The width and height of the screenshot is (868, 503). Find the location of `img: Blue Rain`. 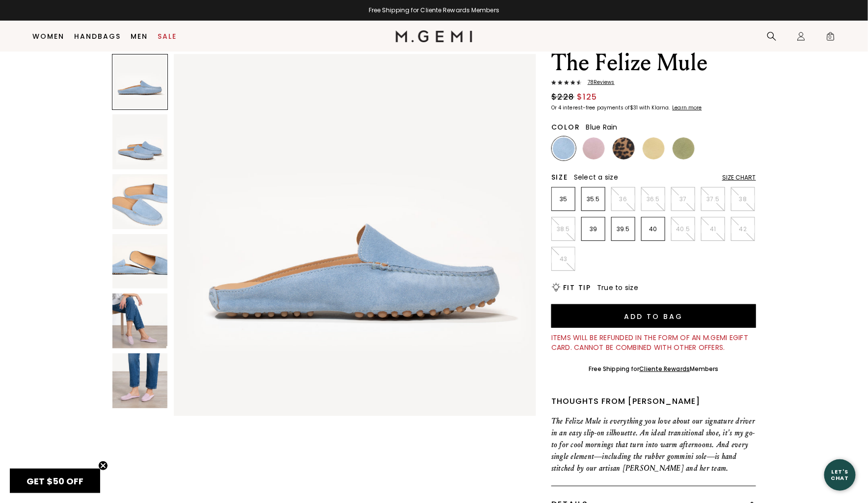

img: Blue Rain is located at coordinates (564, 148).